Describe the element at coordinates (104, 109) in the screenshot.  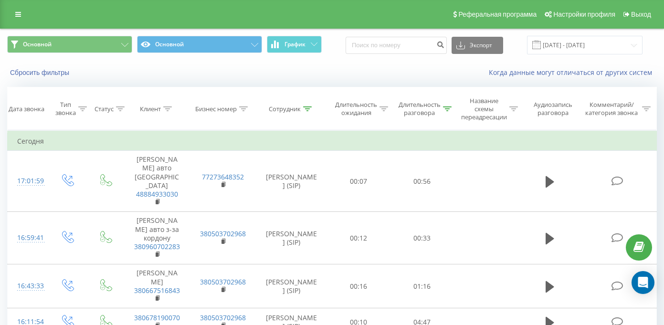
I see `div: Статус` at that location.